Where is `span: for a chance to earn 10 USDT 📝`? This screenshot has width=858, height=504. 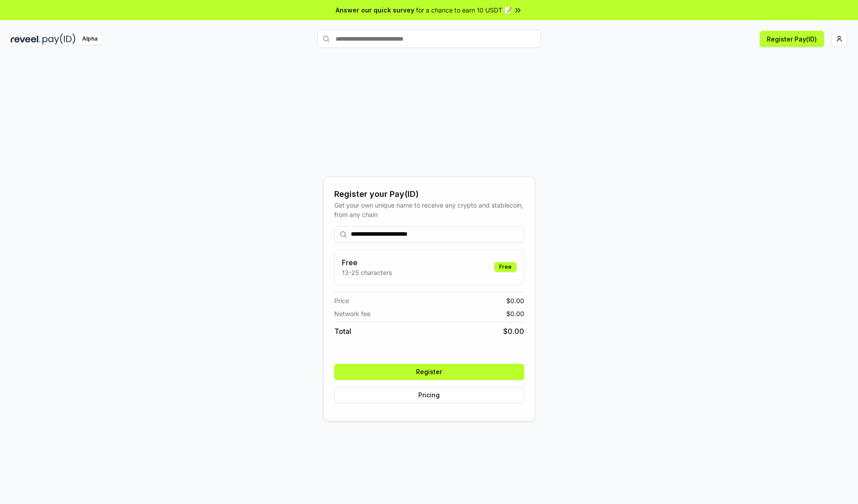
span: for a chance to earn 10 USDT 📝 is located at coordinates (464, 10).